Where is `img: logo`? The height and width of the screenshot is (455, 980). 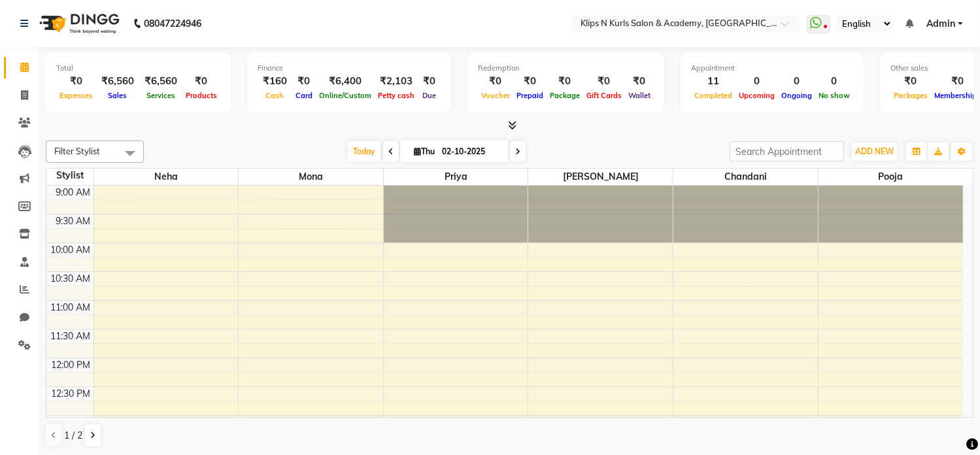
img: logo is located at coordinates (77, 23).